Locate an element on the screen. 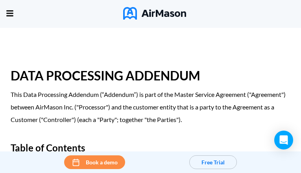 Image resolution: width=301 pixels, height=173 pixels. button: Free Trial is located at coordinates (213, 162).